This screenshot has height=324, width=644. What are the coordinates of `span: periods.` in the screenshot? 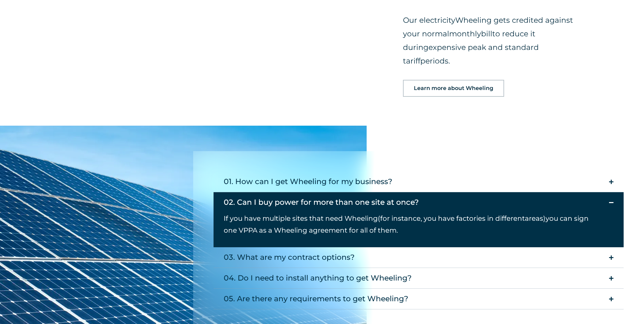 It's located at (436, 61).